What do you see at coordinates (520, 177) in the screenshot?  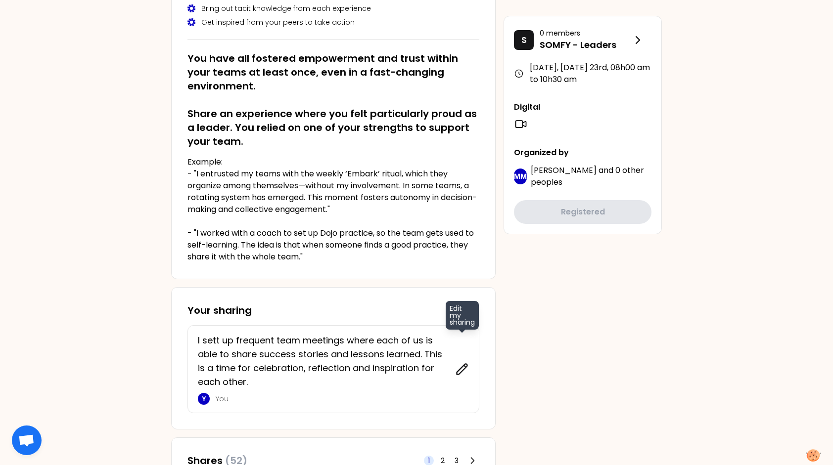 I see `p: MM` at bounding box center [520, 177].